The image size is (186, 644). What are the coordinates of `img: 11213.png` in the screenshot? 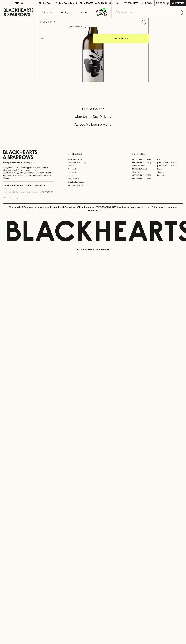 It's located at (93, 54).